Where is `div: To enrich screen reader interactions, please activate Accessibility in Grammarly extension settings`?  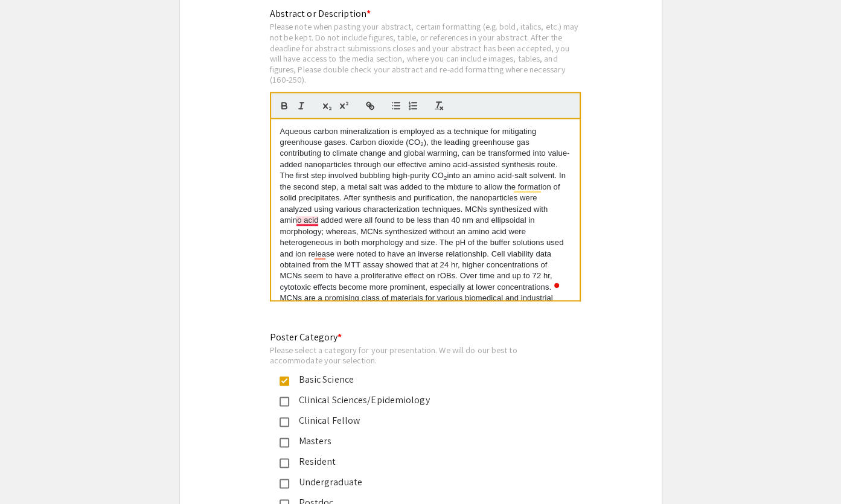
div: To enrich screen reader interactions, please activate Accessibility in Grammarly extension settings is located at coordinates (425, 210).